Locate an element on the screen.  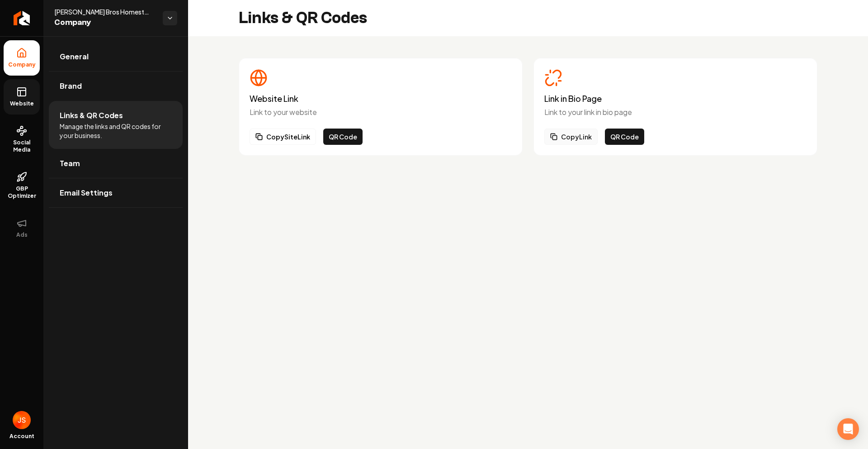
p: Link to your website is located at coordinates (380, 112).